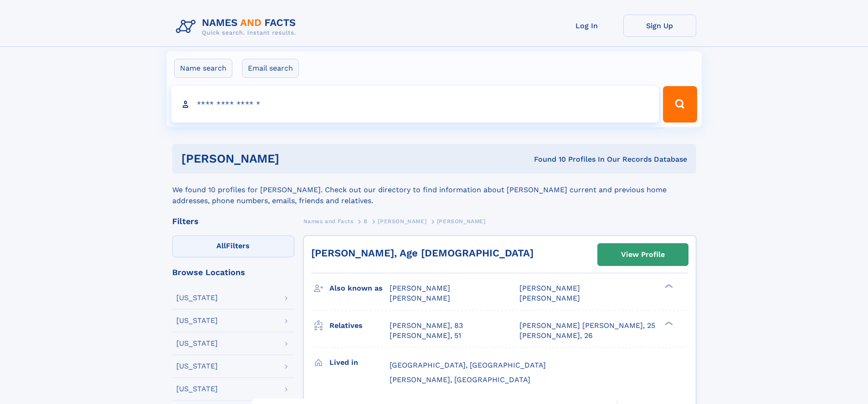  What do you see at coordinates (234, 246) in the screenshot?
I see `label: Filters` at bounding box center [234, 246].